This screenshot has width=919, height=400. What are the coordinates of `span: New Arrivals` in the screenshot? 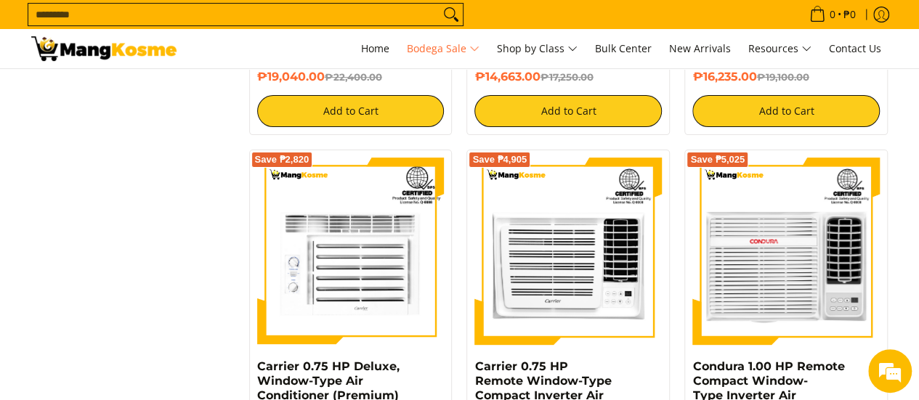 It's located at (700, 48).